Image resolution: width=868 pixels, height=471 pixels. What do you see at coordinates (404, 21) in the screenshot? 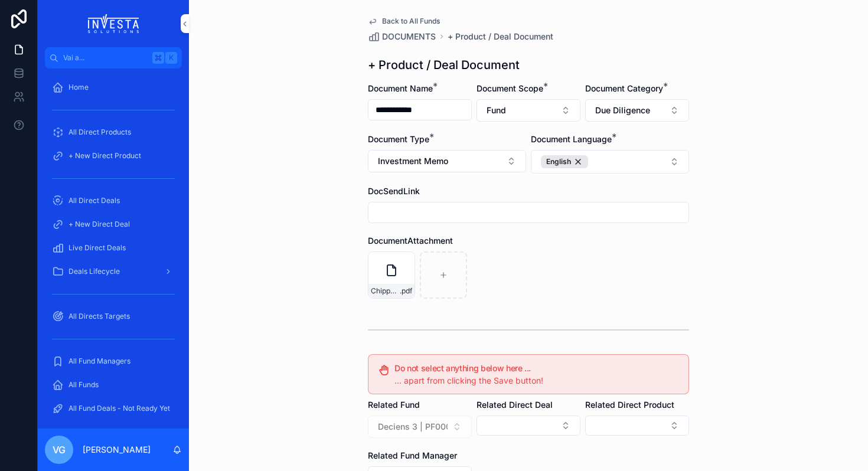
I see `a: Back to All Funds` at bounding box center [404, 21].